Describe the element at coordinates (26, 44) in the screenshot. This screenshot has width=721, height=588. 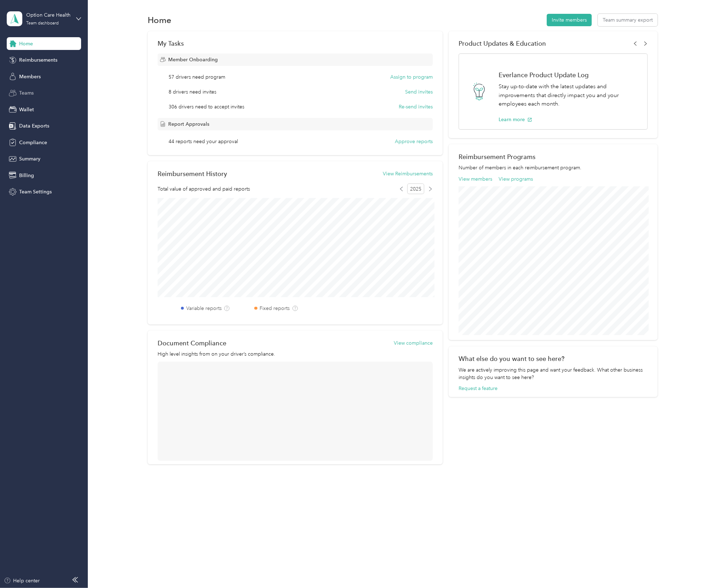
I see `span: Home` at that location.